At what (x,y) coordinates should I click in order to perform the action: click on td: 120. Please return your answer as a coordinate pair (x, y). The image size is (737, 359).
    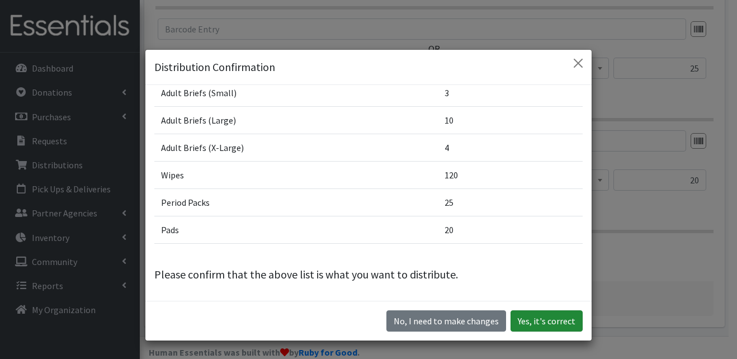
    Looking at the image, I should click on (510, 175).